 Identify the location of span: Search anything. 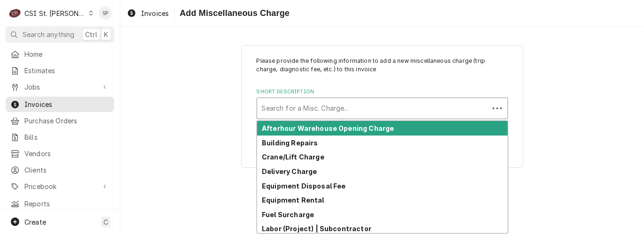
(48, 35).